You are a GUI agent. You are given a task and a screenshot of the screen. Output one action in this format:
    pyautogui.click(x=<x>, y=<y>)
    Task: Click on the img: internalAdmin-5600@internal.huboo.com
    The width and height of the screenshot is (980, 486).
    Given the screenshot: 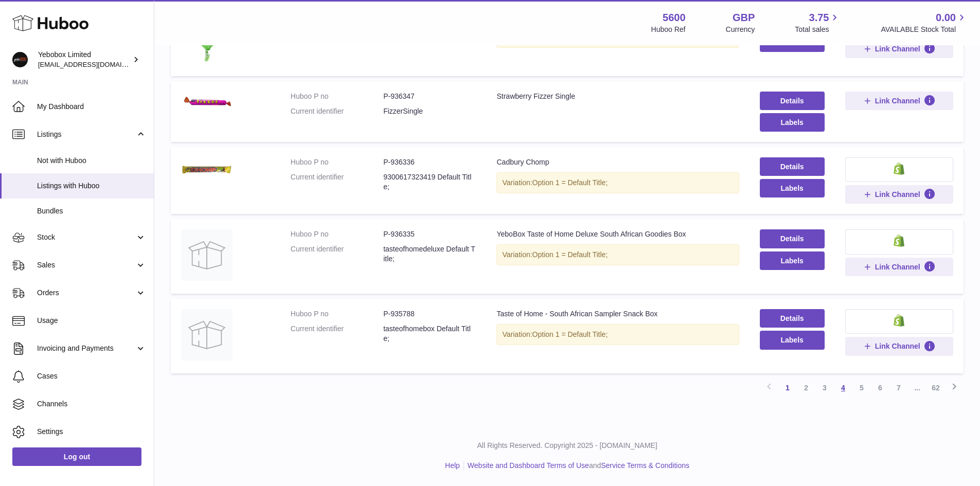 What is the action you would take?
    pyautogui.click(x=20, y=59)
    